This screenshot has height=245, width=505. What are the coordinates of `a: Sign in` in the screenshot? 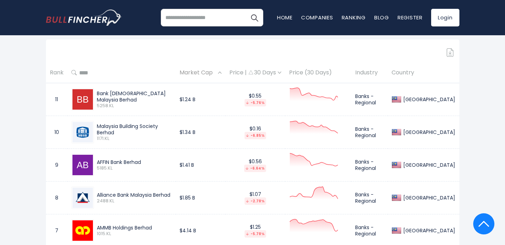 It's located at (377, 65).